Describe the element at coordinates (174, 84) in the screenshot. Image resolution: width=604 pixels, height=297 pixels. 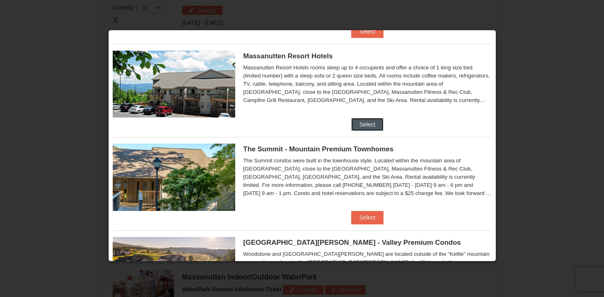
I see `img: 19219026-1-e3b4ac8e.jpg` at that location.